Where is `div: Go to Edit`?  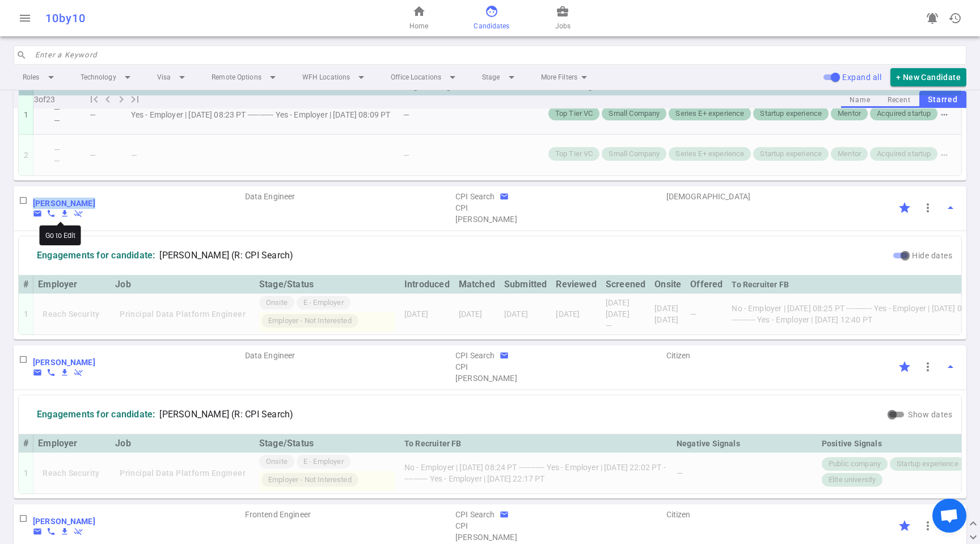
div: Go to Edit is located at coordinates (60, 235).